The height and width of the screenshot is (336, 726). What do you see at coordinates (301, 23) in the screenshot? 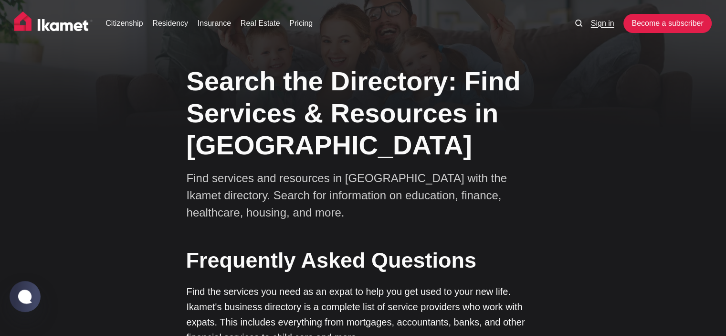
I see `a: Pricing` at bounding box center [301, 23].